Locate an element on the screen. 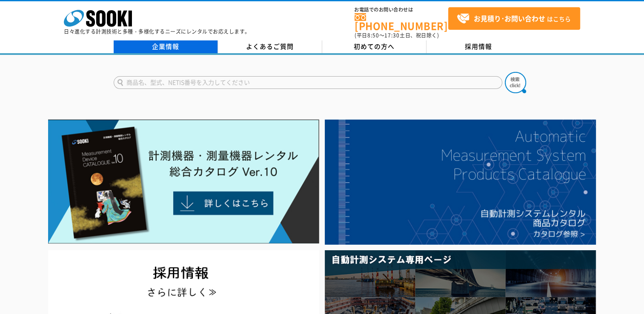 Image resolution: width=644 pixels, height=314 pixels. img: btn_search.png is located at coordinates (515, 83).